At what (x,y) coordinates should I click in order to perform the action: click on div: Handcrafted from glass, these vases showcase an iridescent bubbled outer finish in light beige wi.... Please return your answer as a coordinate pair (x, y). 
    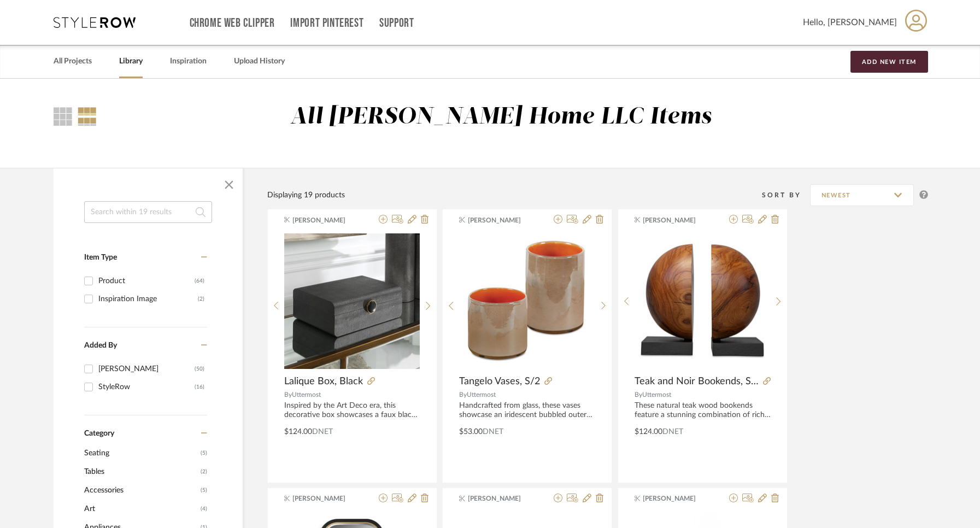
    Looking at the image, I should click on (527, 411).